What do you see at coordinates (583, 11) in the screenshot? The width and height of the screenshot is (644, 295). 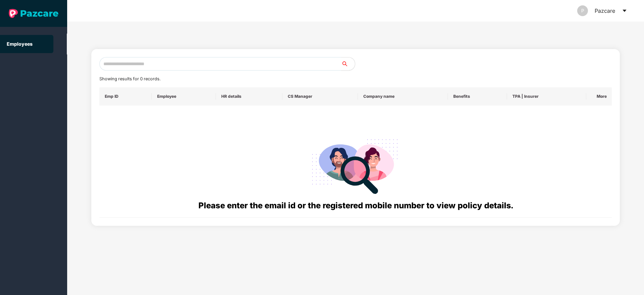 I see `span: P` at bounding box center [583, 11].